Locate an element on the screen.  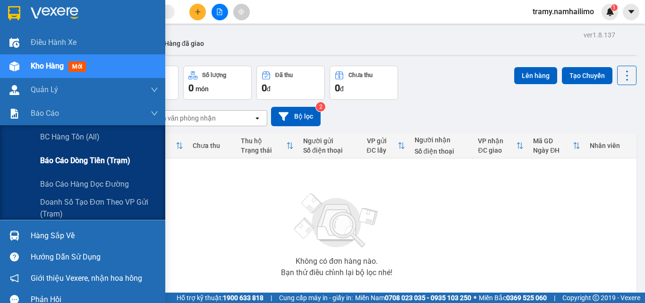
div: Người nhận is located at coordinates (441, 140).